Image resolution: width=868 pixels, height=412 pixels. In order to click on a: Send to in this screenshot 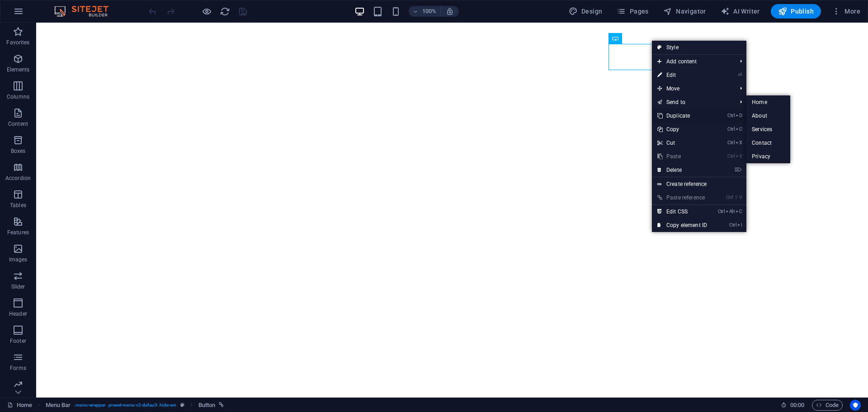, I will do `click(692, 102)`.